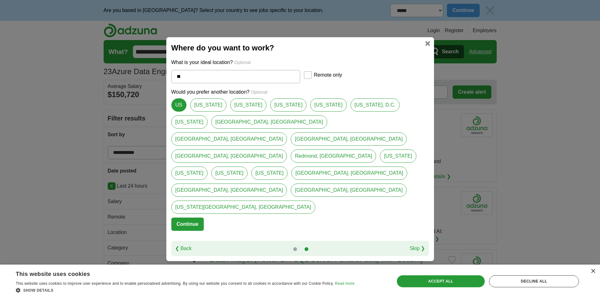 The image size is (600, 298). Describe the element at coordinates (183, 248) in the screenshot. I see `a: ❮ Back` at that location.